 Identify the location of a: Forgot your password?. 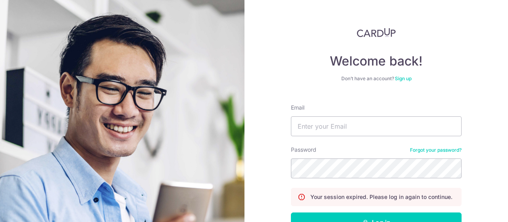
(436, 150).